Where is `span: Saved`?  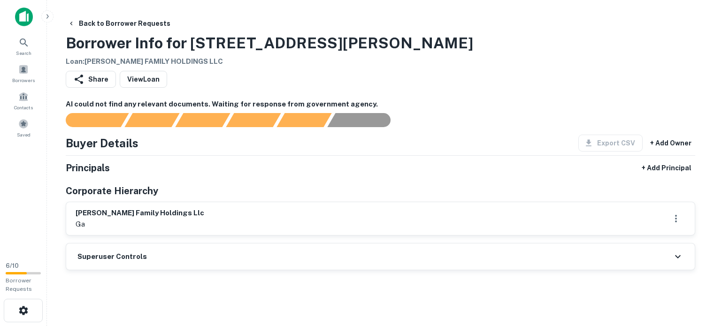
span: Saved is located at coordinates (23, 135).